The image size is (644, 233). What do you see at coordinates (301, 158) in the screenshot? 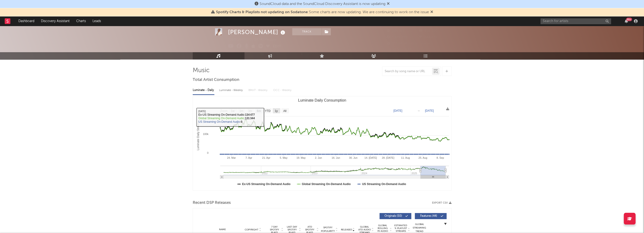
I see `text: 19. May` at bounding box center [301, 158].